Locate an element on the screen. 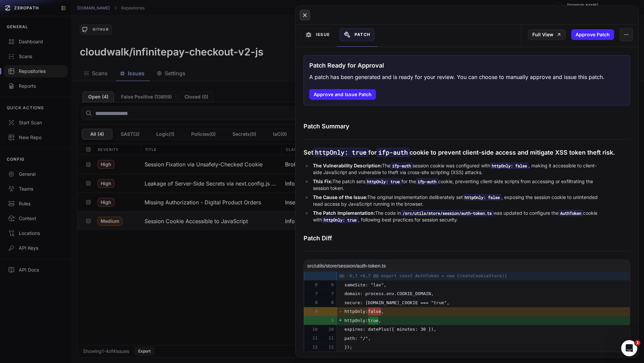  span: 1 is located at coordinates (638, 342).